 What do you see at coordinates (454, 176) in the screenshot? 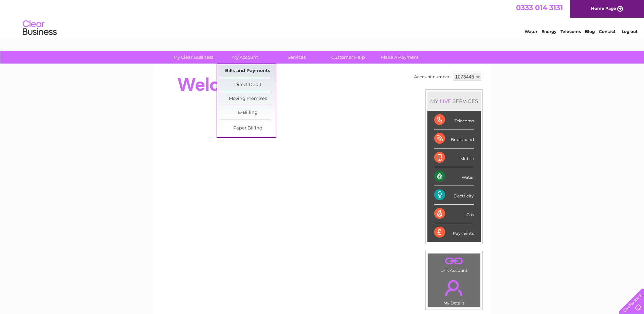
I see `div: Water` at bounding box center [454, 176].